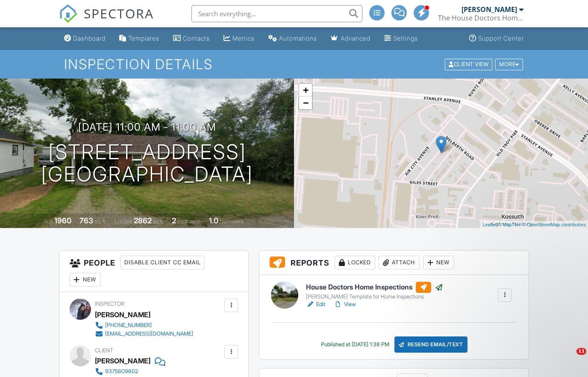 Image resolution: width=588 pixels, height=377 pixels. Describe the element at coordinates (69, 14) in the screenshot. I see `img: The Best Home Inspection Software - Spectora` at that location.